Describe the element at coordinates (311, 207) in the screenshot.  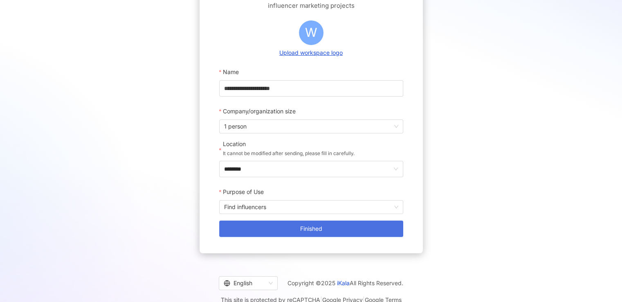
I see `span: Find influencers` at that location.